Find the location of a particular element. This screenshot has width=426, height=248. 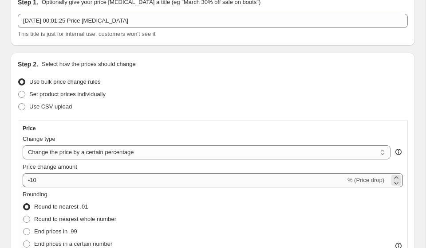

span: Round to nearest whole number is located at coordinates (75, 219).